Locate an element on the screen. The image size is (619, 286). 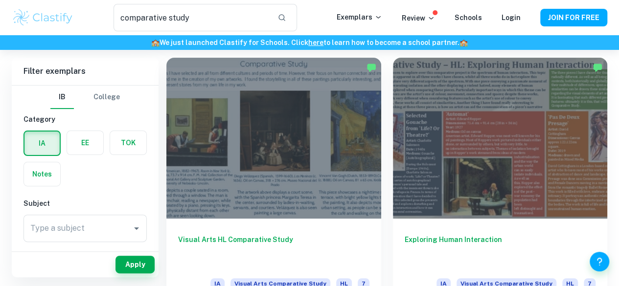
a: Login is located at coordinates (511, 18).